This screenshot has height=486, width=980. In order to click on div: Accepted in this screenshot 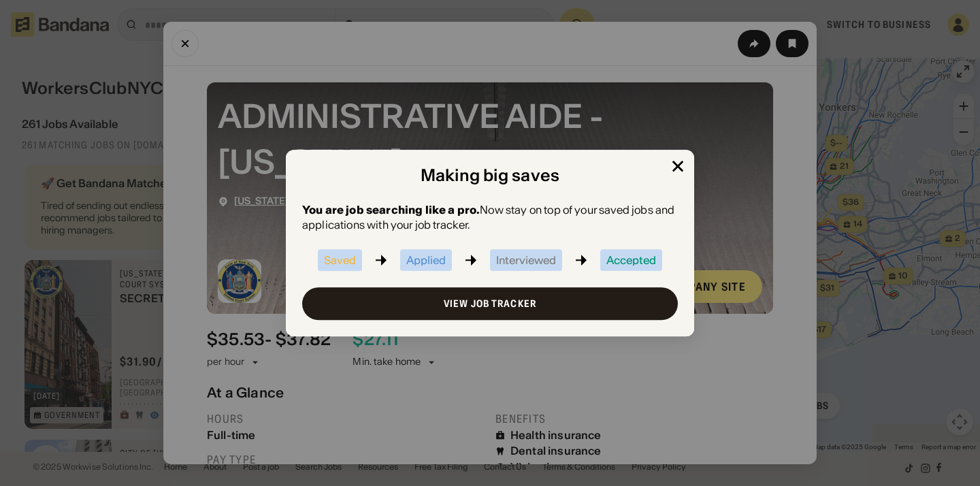, I will do `click(631, 260)`.